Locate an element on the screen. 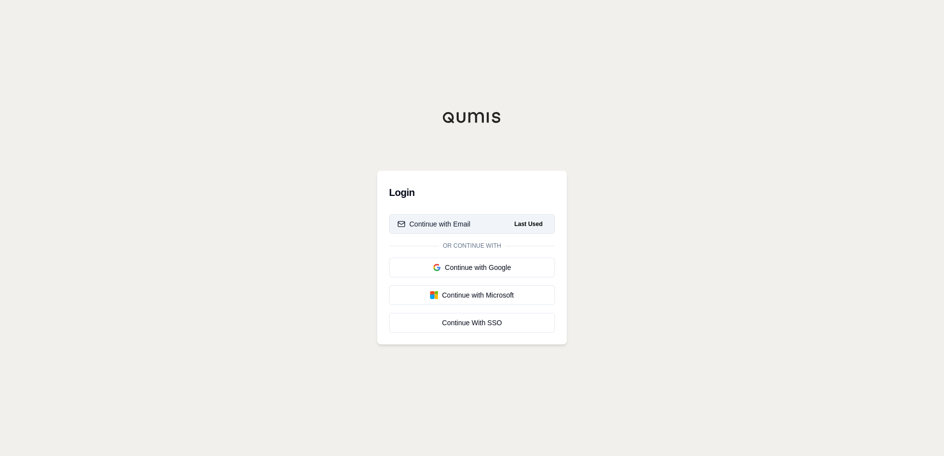 Image resolution: width=944 pixels, height=456 pixels. img: Qumis is located at coordinates (472, 117).